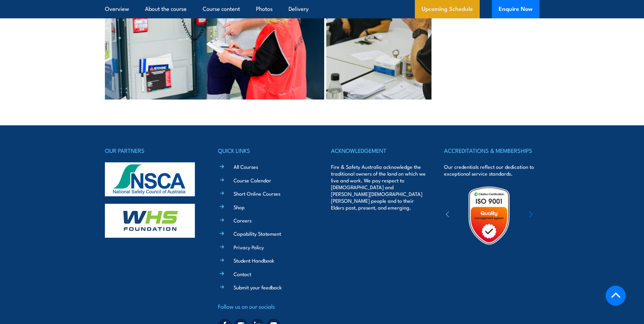 This screenshot has height=324, width=644. I want to click on h4: ACCREDITATIONS & MEMBERSHIPS, so click(491, 151).